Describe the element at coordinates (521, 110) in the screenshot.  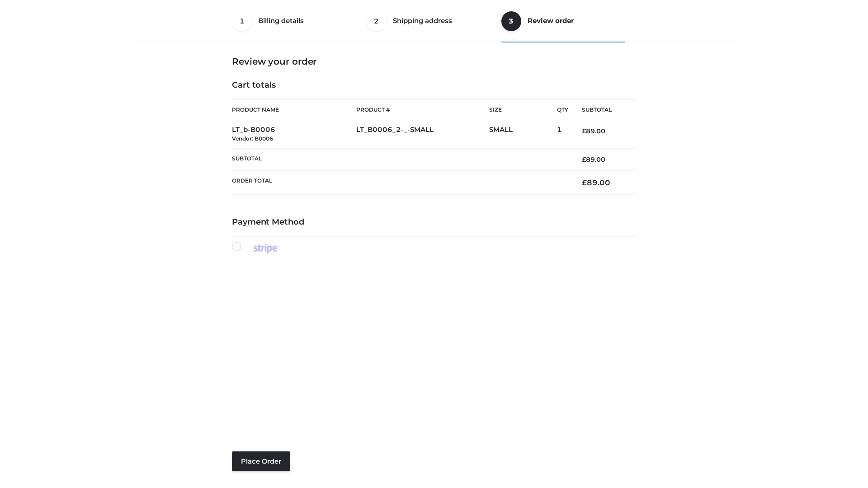
I see `th: Size` at that location.